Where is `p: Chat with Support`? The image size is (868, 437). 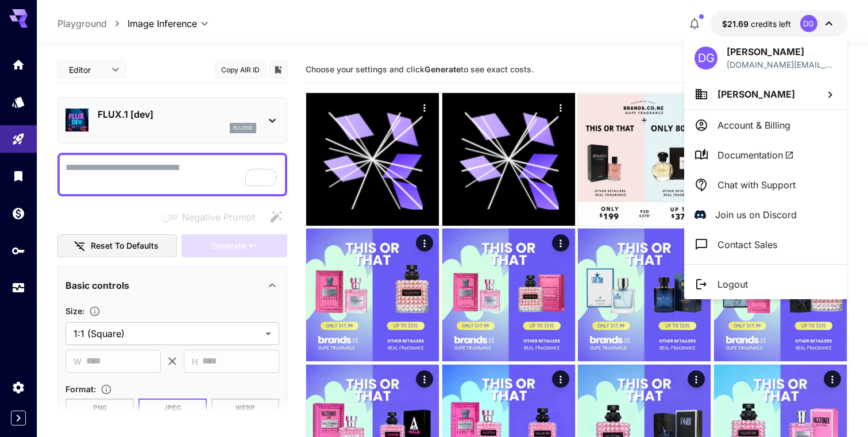 p: Chat with Support is located at coordinates (757, 185).